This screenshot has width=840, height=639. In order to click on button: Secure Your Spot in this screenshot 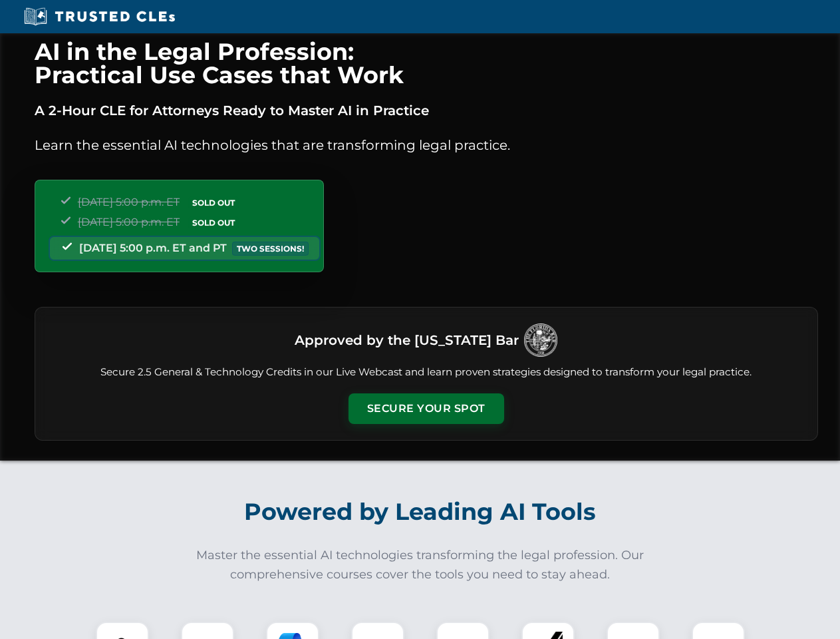, I will do `click(426, 408)`.